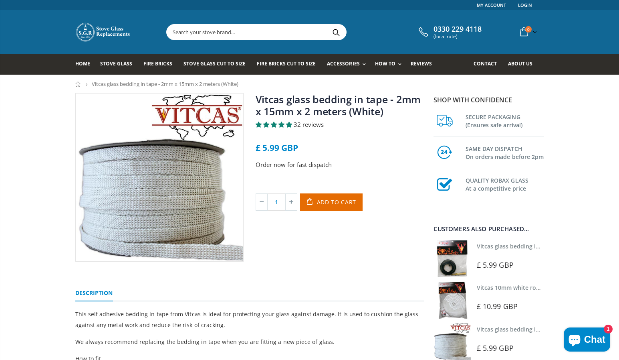  Describe the element at coordinates (161, 64) in the screenshot. I see `a: Fire Bricks` at that location.